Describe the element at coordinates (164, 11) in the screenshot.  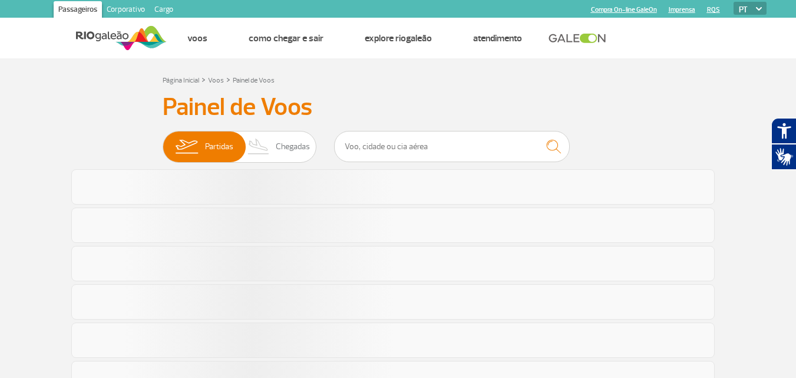
I see `a: Cargo` at that location.